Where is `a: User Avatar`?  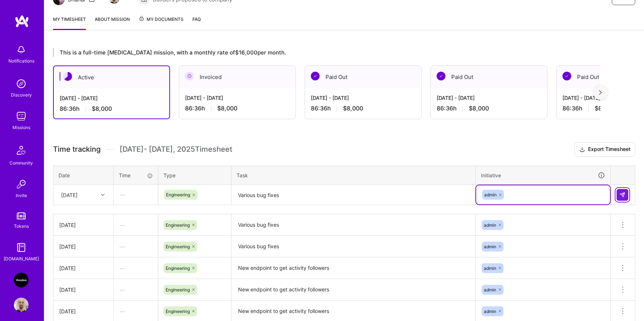
a: User Avatar is located at coordinates (21, 305).